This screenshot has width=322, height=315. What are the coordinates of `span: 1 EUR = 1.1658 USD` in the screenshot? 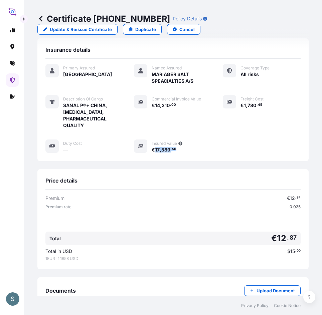 It's located at (173, 259).